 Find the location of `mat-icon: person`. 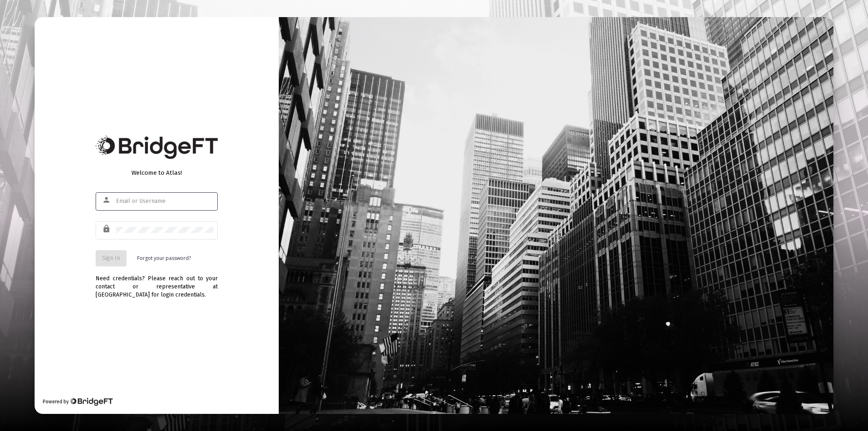

mat-icon: person is located at coordinates (107, 200).